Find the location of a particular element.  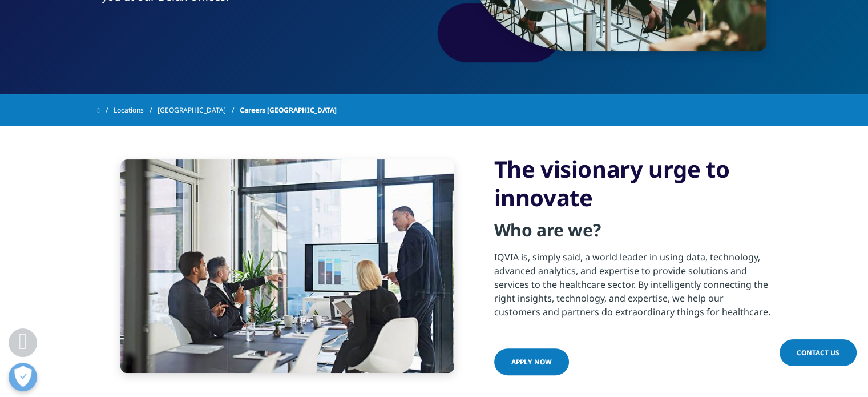

a: Locations is located at coordinates (135, 110).